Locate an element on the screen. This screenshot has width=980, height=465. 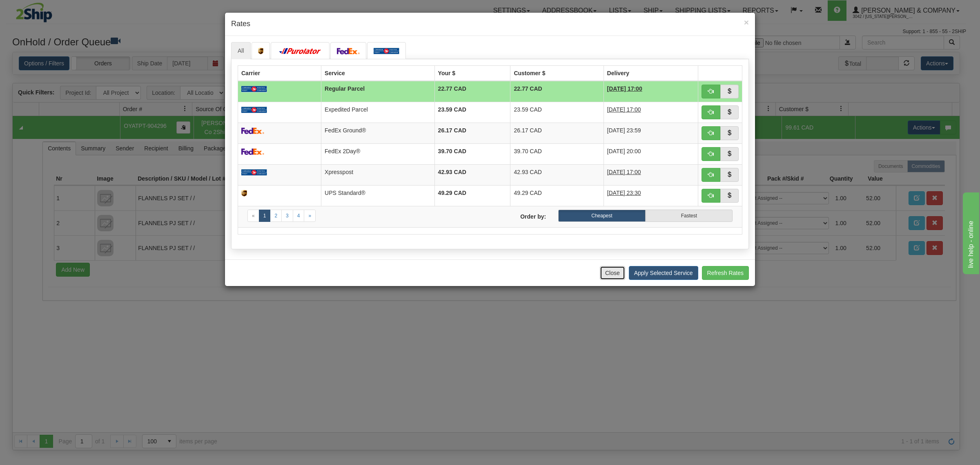
label: Order by: is located at coordinates (521, 215).